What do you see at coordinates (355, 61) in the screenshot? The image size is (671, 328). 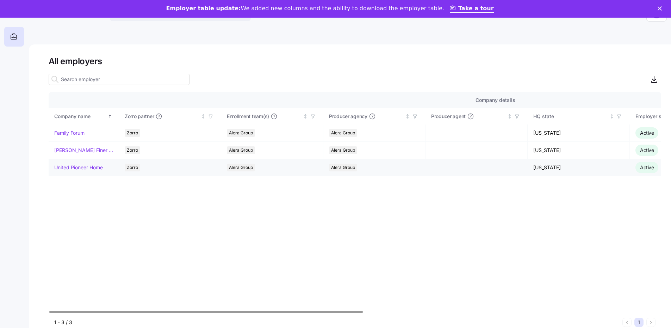 I see `h1: All employers` at bounding box center [355, 61].